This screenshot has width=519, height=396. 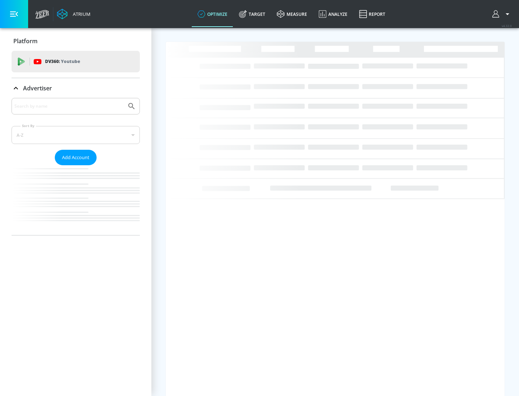 What do you see at coordinates (76, 157) in the screenshot?
I see `span: Add Account` at bounding box center [76, 157].